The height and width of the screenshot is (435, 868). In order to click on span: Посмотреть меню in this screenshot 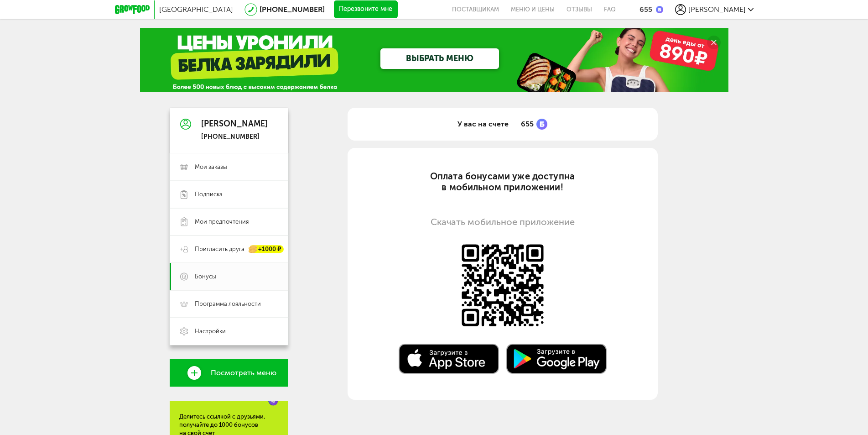, I will do `click(244, 372)`.